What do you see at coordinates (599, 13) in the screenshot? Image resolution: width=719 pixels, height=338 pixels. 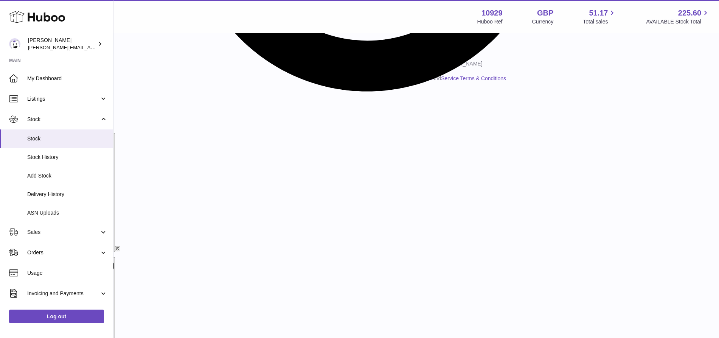 I see `span: 51.17` at bounding box center [599, 13].